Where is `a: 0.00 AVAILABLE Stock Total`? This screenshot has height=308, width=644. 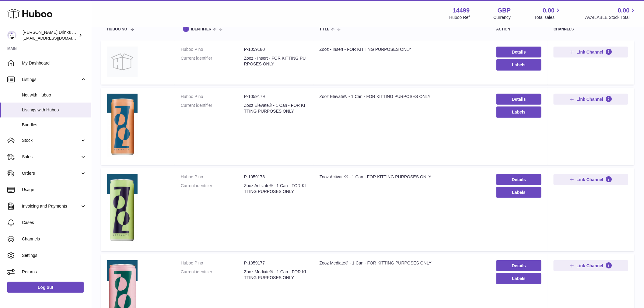 a: 0.00 AVAILABLE Stock Total is located at coordinates (611, 13).